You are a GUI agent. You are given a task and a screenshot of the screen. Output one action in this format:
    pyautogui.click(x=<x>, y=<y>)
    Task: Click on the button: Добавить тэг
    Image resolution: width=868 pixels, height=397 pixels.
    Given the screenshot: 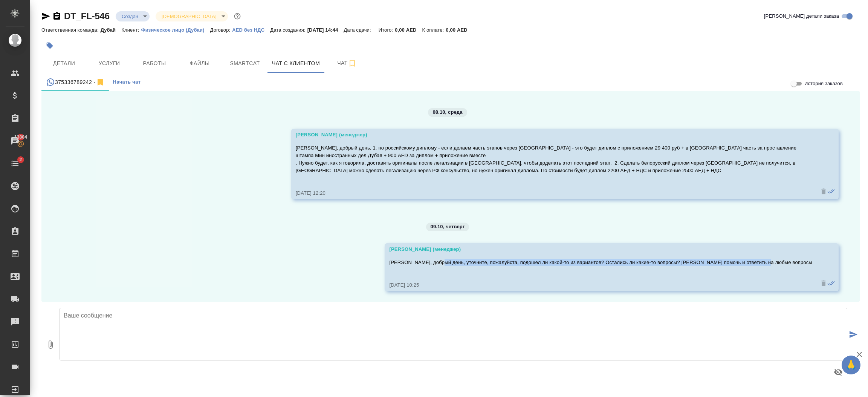 What is the action you would take?
    pyautogui.click(x=50, y=46)
    